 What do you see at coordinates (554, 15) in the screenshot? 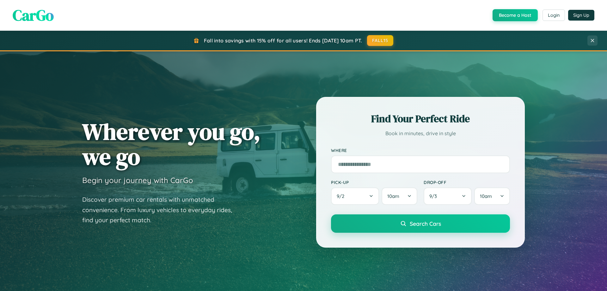
I see `button: Login` at bounding box center [554, 15].